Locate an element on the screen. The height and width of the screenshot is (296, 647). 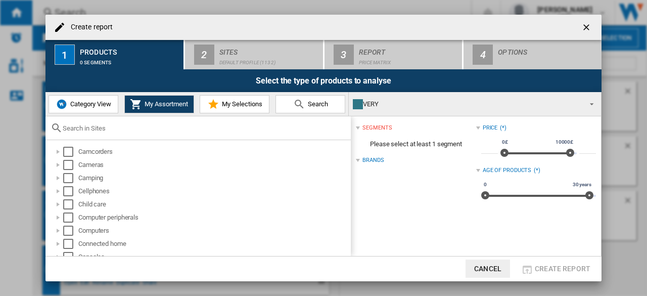
button: 1 Products 0 segments is located at coordinates (115, 55).